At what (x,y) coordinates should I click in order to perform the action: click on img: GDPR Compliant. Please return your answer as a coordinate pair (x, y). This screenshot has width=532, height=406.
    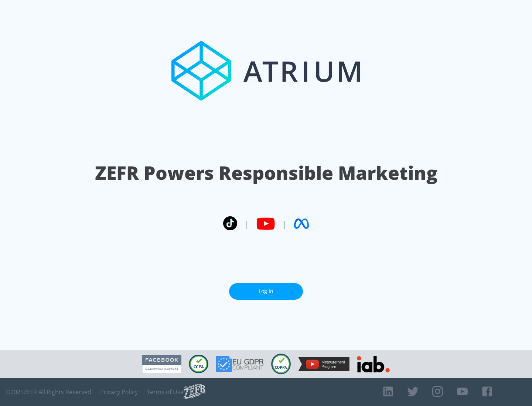
    Looking at the image, I should click on (240, 364).